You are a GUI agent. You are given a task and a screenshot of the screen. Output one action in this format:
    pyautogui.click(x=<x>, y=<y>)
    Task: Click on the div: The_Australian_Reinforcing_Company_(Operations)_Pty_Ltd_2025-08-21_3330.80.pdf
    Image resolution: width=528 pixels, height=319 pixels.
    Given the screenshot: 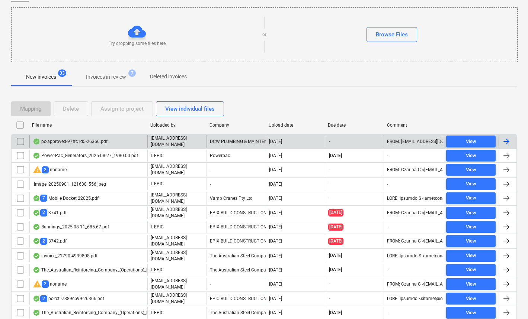 What is the action you would take?
    pyautogui.click(x=122, y=270)
    